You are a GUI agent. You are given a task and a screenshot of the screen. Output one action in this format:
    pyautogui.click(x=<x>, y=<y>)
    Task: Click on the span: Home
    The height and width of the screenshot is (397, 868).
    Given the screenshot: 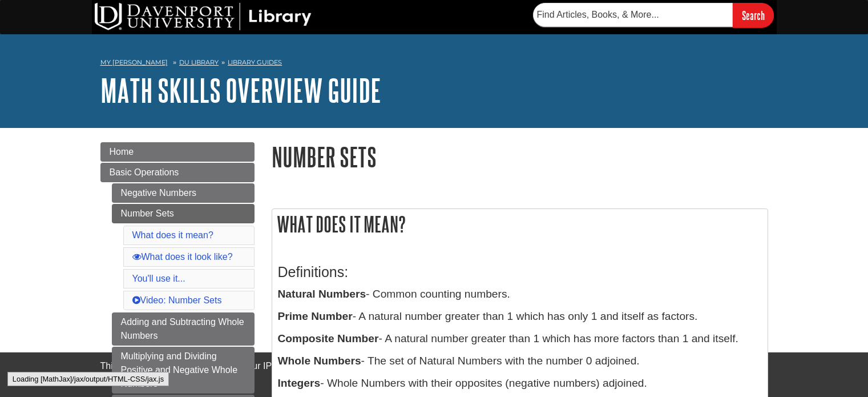 What is the action you would take?
    pyautogui.click(x=122, y=151)
    